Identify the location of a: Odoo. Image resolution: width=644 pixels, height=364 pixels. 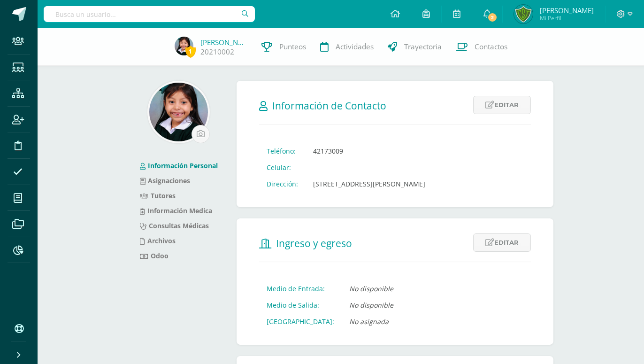
(154, 255).